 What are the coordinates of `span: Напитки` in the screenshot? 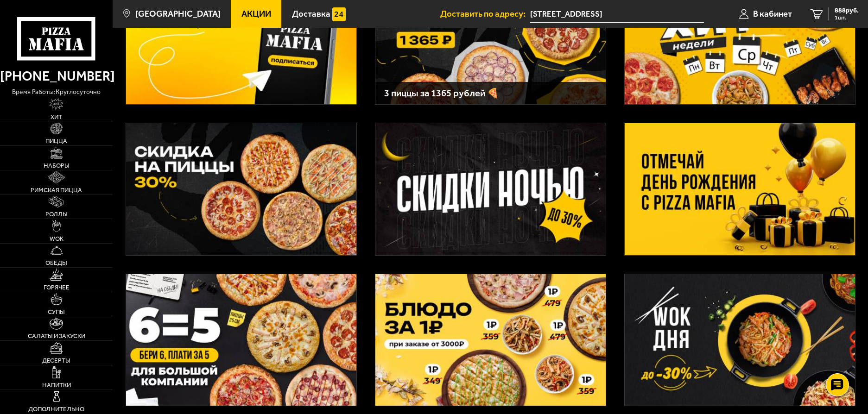 It's located at (57, 385).